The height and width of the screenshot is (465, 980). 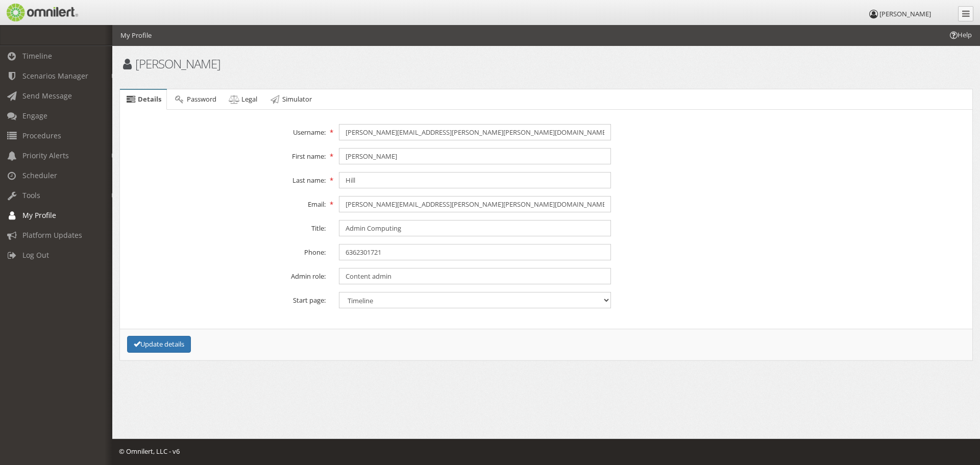 I want to click on a: Simulator, so click(x=290, y=100).